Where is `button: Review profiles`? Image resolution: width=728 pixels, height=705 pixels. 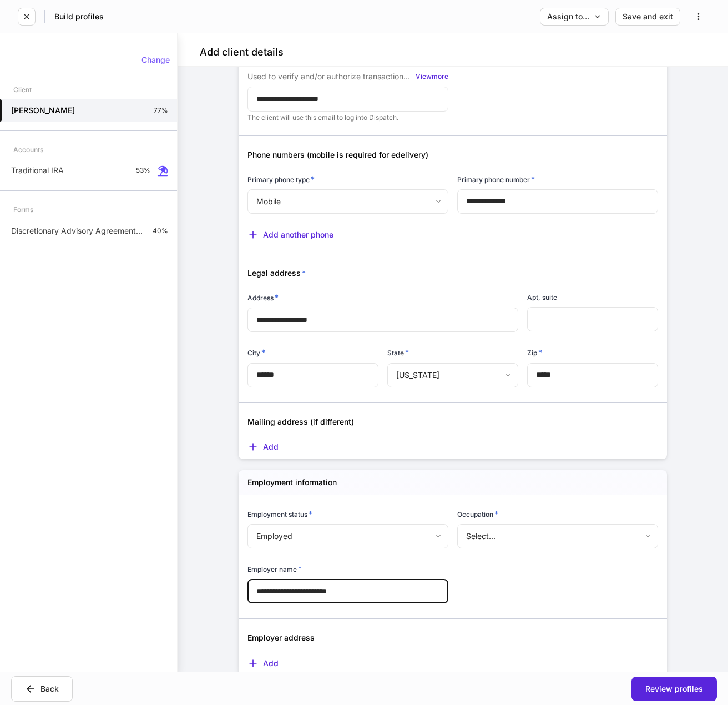 button: Review profiles is located at coordinates (674, 689).